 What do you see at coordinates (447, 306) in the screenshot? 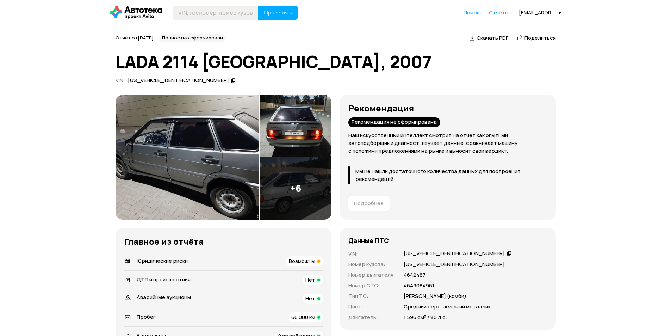
I see `p: Средний серо-зеленый металлик` at bounding box center [447, 306].